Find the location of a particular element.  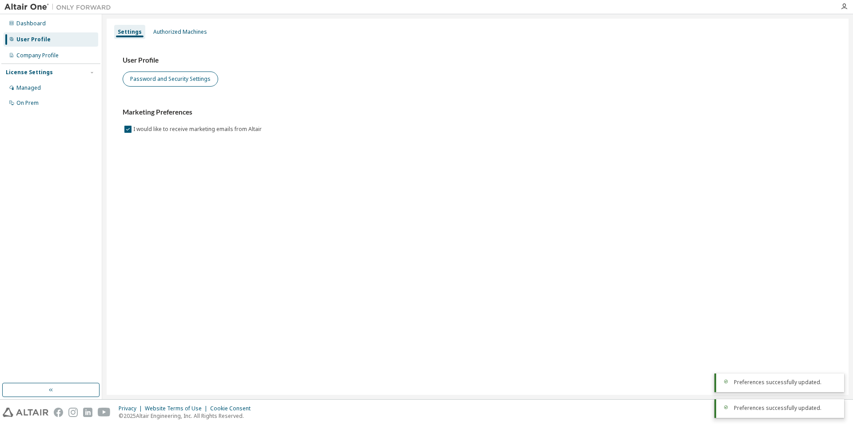

div: User Profile is located at coordinates (33, 40).